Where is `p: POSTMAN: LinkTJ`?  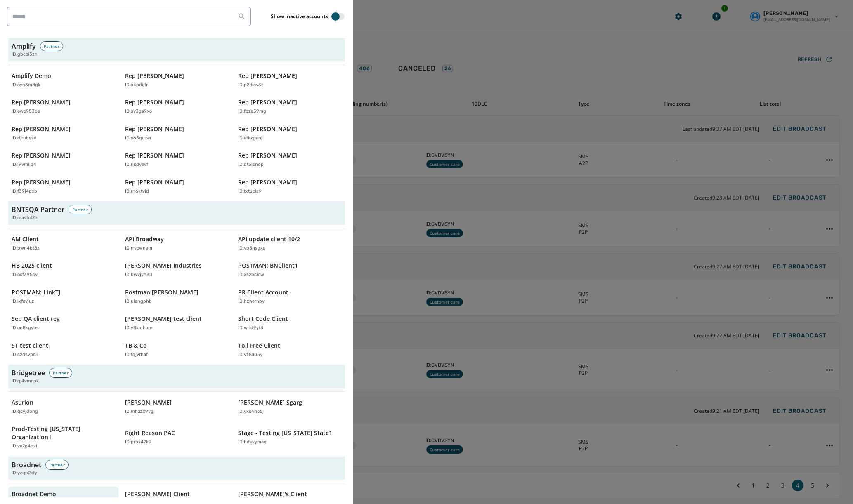
p: POSTMAN: LinkTJ is located at coordinates (36, 292).